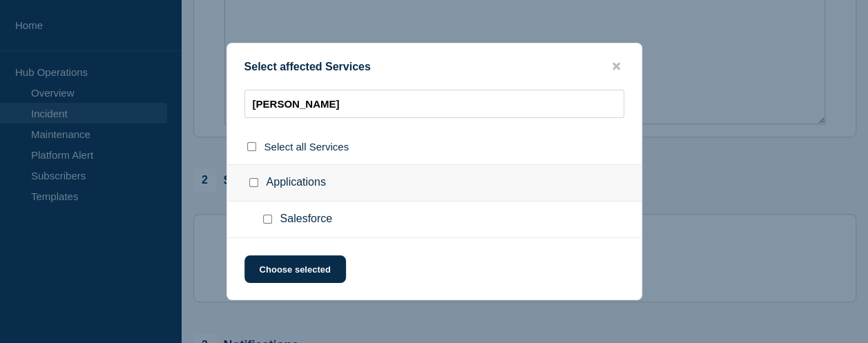 The image size is (868, 343). I want to click on div: Applications, so click(435, 183).